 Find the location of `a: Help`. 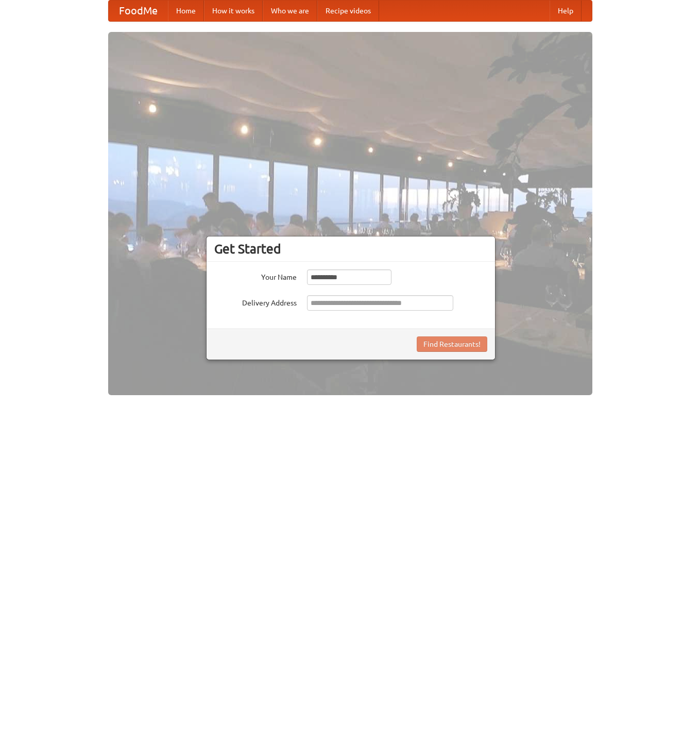

a: Help is located at coordinates (565, 11).